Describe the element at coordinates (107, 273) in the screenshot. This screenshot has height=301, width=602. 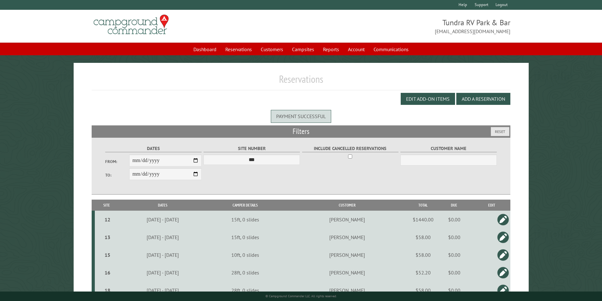
I see `div: 16` at that location.